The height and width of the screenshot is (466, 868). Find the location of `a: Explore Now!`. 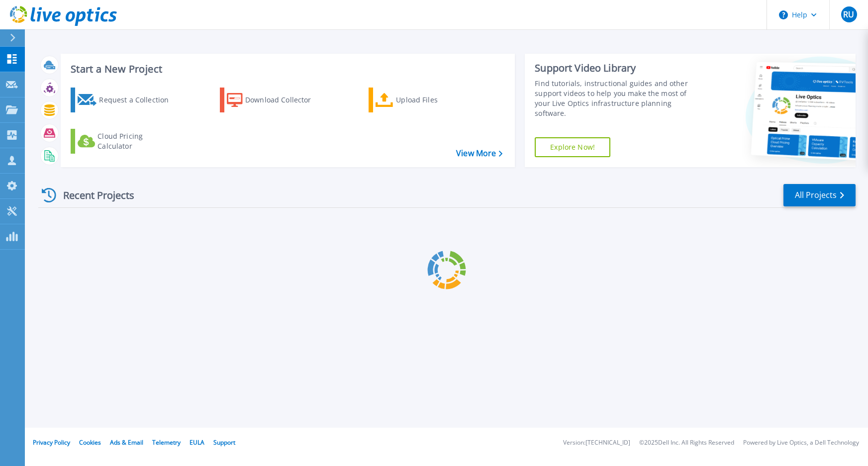

a: Explore Now! is located at coordinates (573, 147).